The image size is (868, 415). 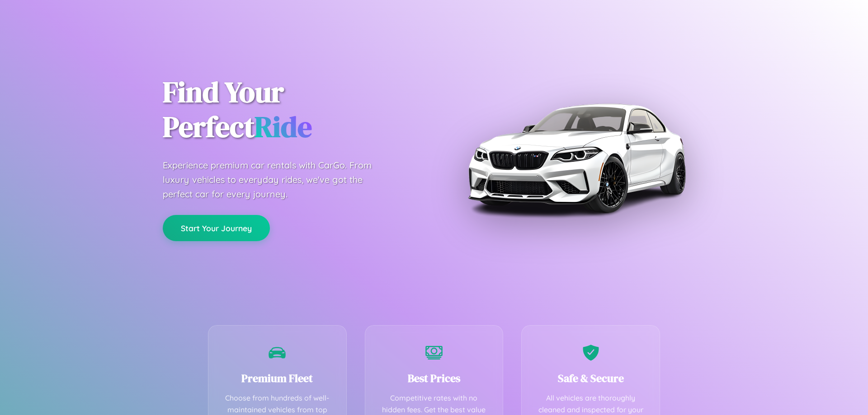 What do you see at coordinates (275, 180) in the screenshot?
I see `p: Experience premium car rentals with CarGo. From luxury vehicles to everyday rides, we've got the ...` at bounding box center [275, 180].